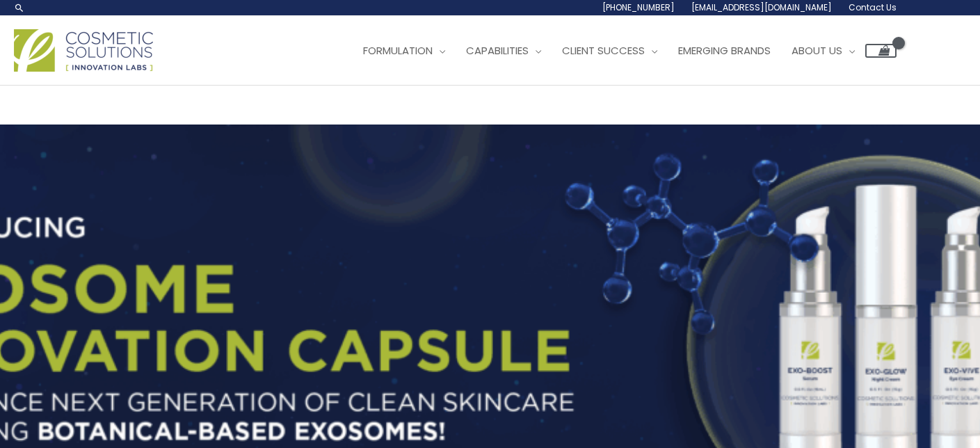 Image resolution: width=980 pixels, height=448 pixels. I want to click on img: Cosmetic Solutions Logo, so click(84, 50).